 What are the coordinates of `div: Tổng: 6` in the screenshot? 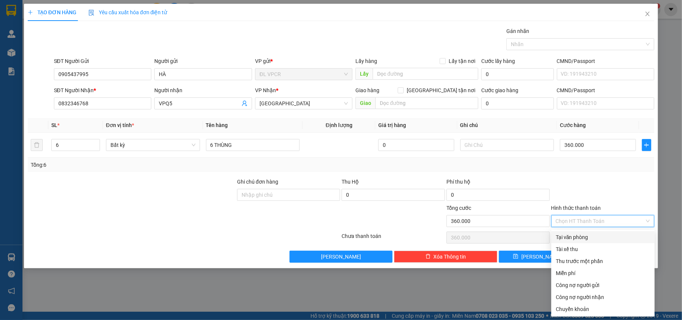 It's located at (147, 165).